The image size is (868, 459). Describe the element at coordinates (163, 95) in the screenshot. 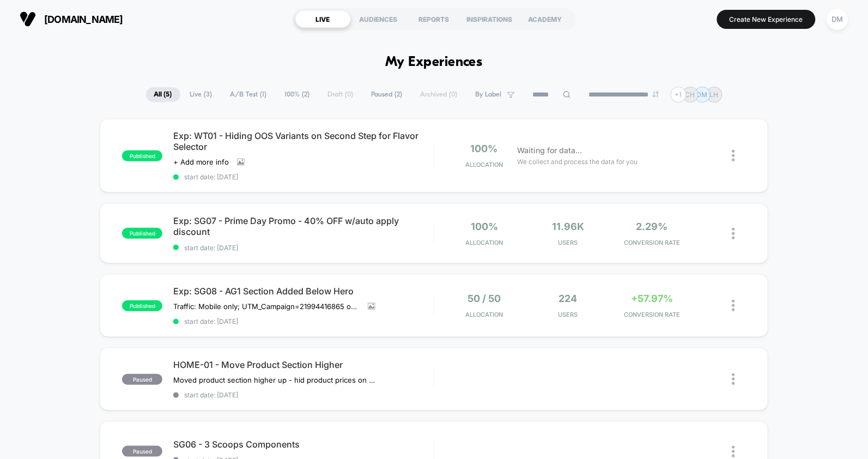

I see `span: All ( 5 )` at that location.